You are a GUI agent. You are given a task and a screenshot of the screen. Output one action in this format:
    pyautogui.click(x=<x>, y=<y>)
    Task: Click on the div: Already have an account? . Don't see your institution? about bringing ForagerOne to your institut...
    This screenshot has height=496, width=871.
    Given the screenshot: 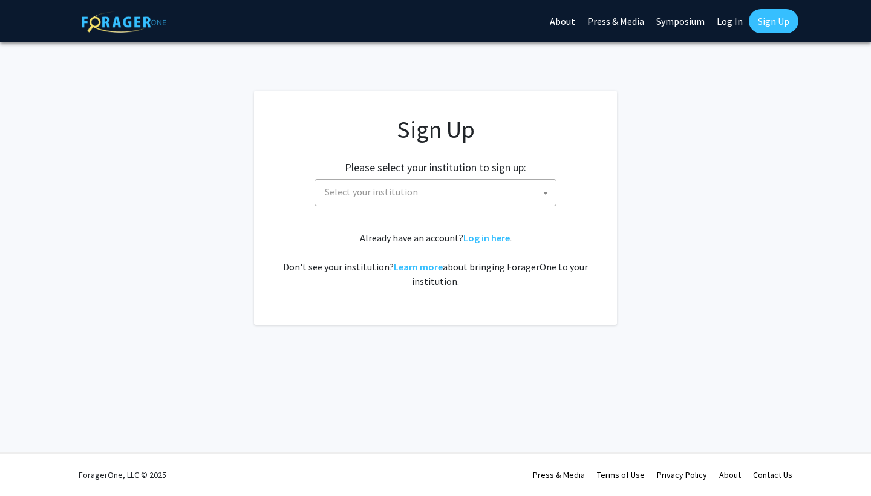 What is the action you would take?
    pyautogui.click(x=435, y=259)
    